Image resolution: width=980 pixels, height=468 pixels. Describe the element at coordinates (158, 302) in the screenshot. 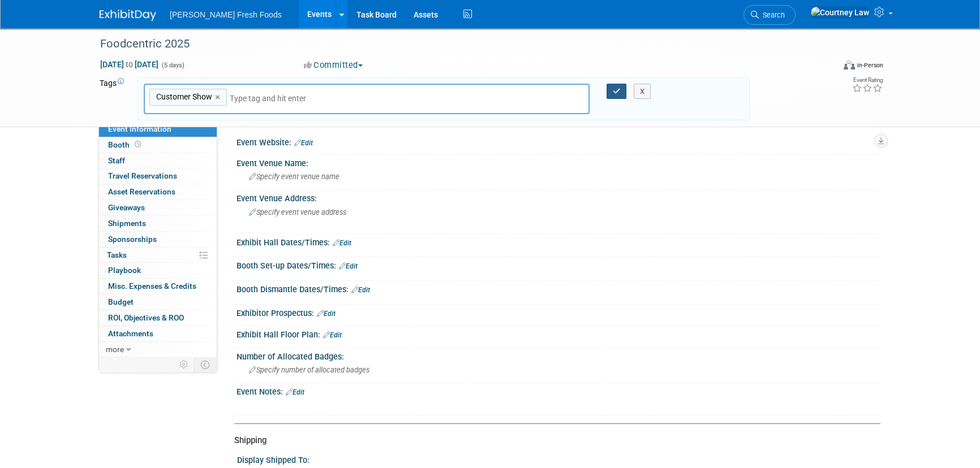

I see `a: Budget` at that location.